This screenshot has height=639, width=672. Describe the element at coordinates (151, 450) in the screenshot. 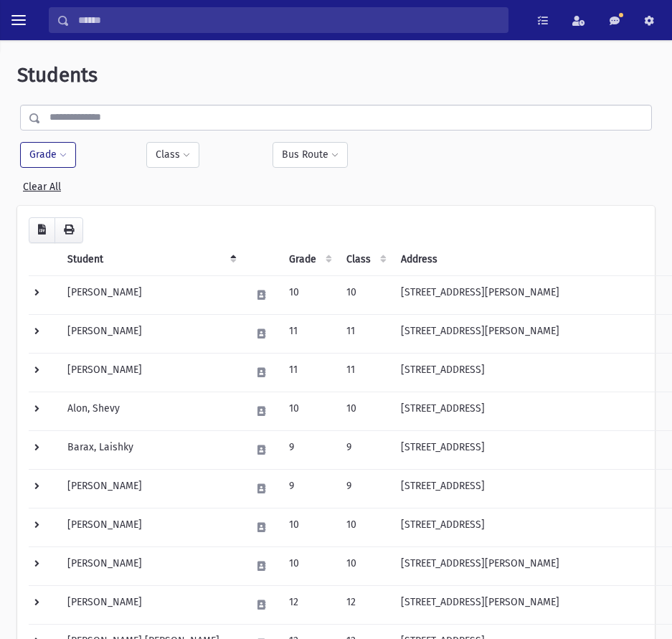

I see `td: Barax, Laishky` at that location.